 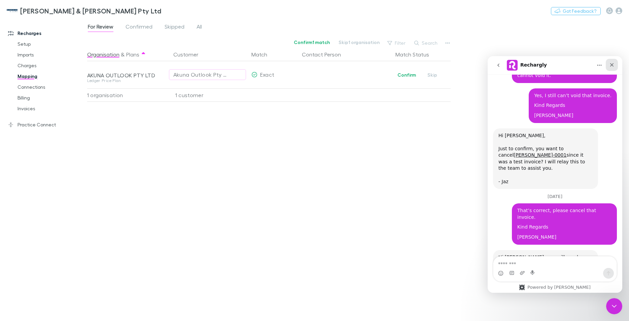 I want to click on div: 1 organisation, so click(x=128, y=95).